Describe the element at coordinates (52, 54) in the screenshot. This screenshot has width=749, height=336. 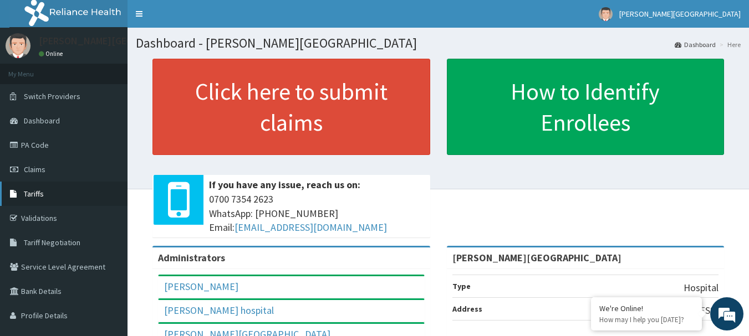
I see `a: Online` at that location.